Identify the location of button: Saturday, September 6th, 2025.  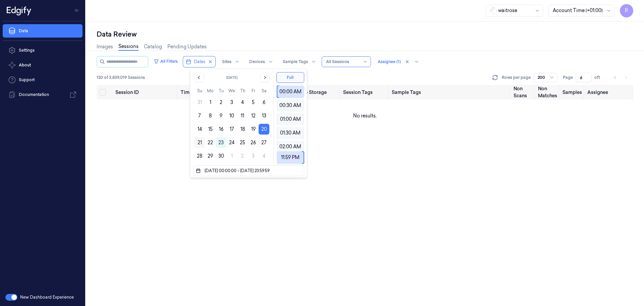
(264, 102).